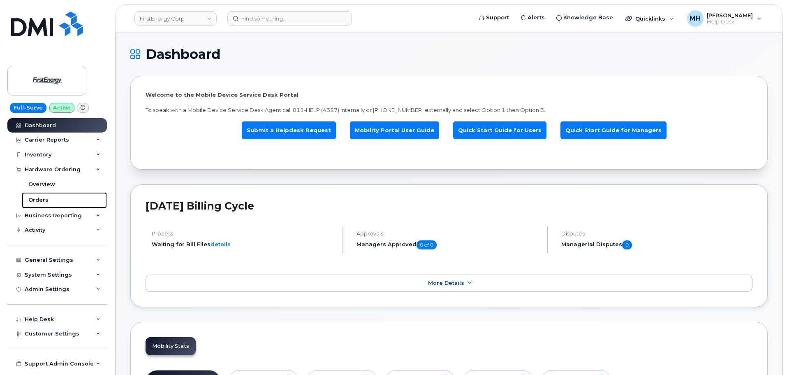 The image size is (787, 375). I want to click on a: Quick Start Guide for Users, so click(500, 130).